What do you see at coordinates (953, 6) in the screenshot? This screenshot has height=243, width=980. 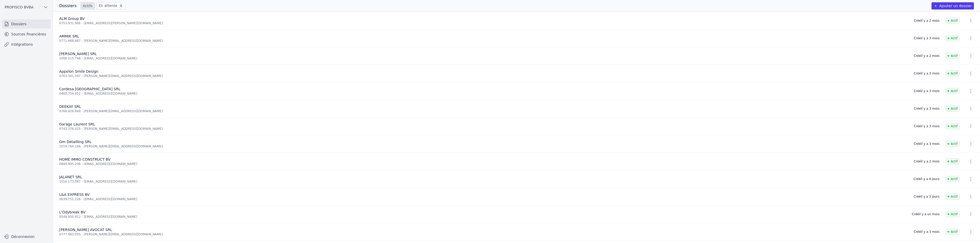 I see `button: Ajouter un dossier` at bounding box center [953, 6].